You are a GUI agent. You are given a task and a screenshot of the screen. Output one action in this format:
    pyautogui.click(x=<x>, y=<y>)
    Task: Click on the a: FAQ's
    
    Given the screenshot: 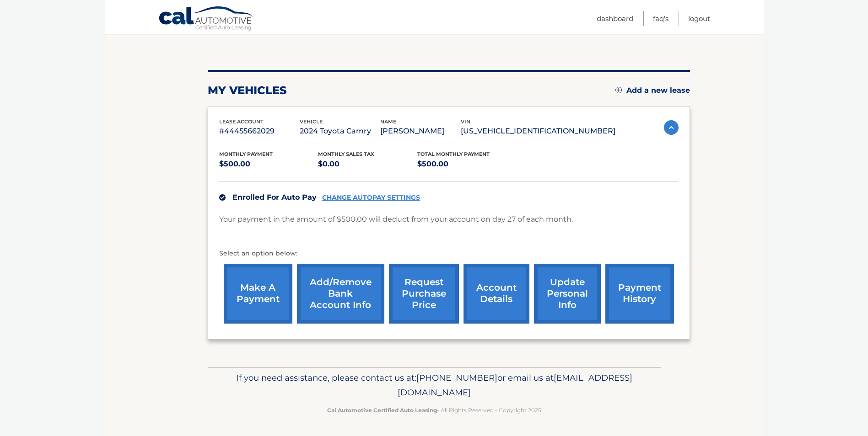 What is the action you would take?
    pyautogui.click(x=660, y=18)
    